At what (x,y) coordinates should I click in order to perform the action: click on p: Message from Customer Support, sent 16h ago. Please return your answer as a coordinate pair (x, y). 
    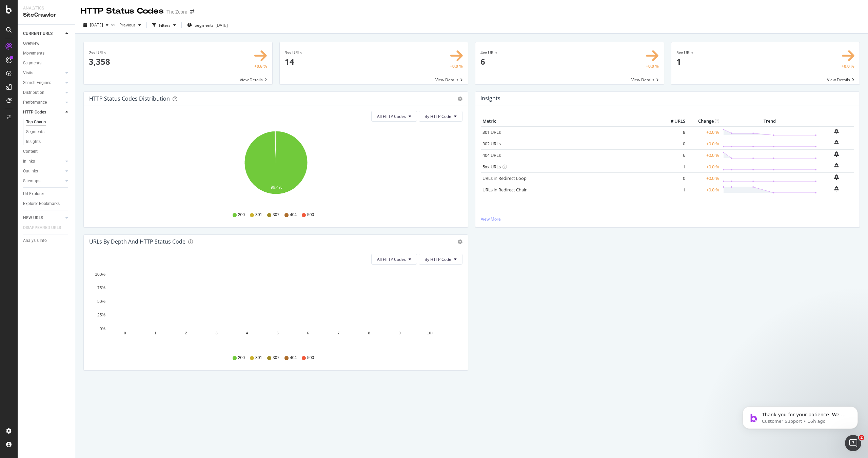
    Looking at the image, I should click on (74, 29).